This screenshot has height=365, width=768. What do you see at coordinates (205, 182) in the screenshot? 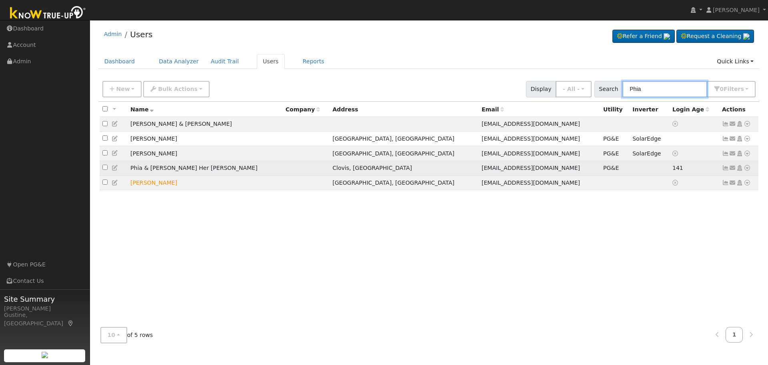
I see `td: Lead` at bounding box center [205, 182].